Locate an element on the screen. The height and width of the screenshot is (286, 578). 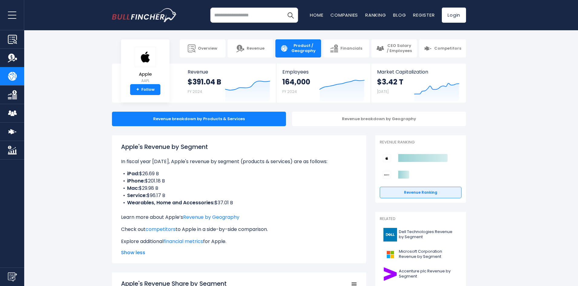
b: Service: is located at coordinates (137, 195).